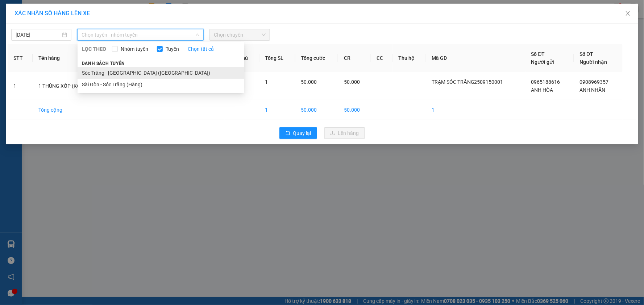  I want to click on td: Tổng cộng, so click(82, 110).